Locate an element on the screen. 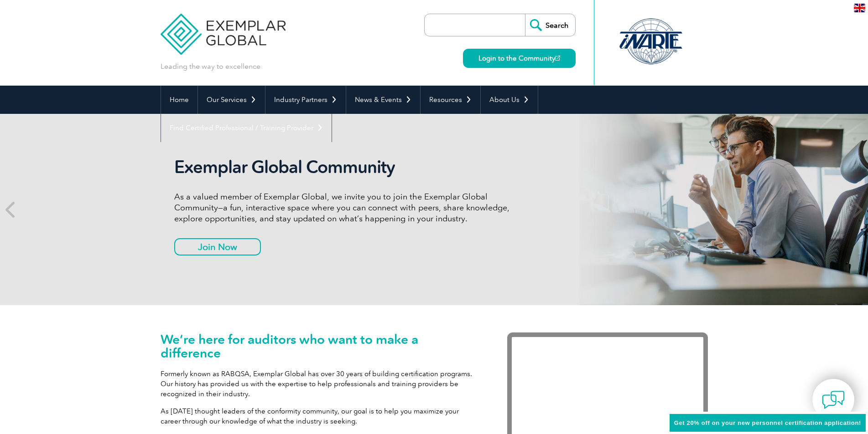 Image resolution: width=868 pixels, height=434 pixels. img: en is located at coordinates (859, 8).